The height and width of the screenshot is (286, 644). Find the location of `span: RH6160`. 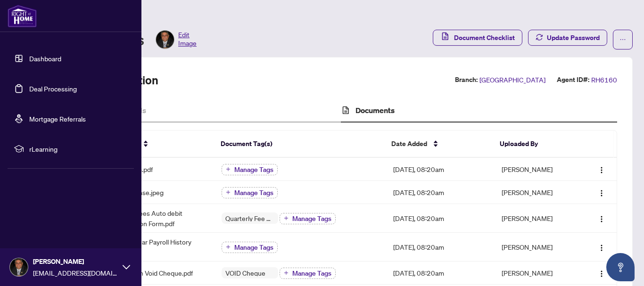

span: RH6160 is located at coordinates (604, 80).